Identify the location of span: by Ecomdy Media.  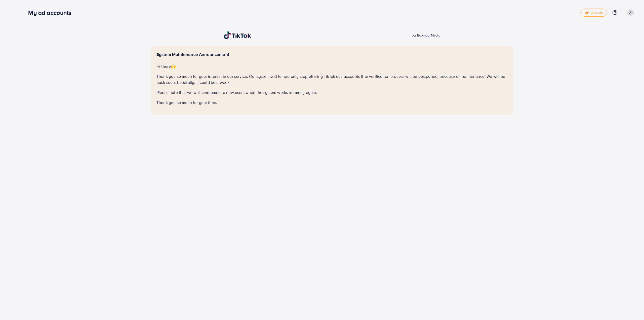
(426, 35).